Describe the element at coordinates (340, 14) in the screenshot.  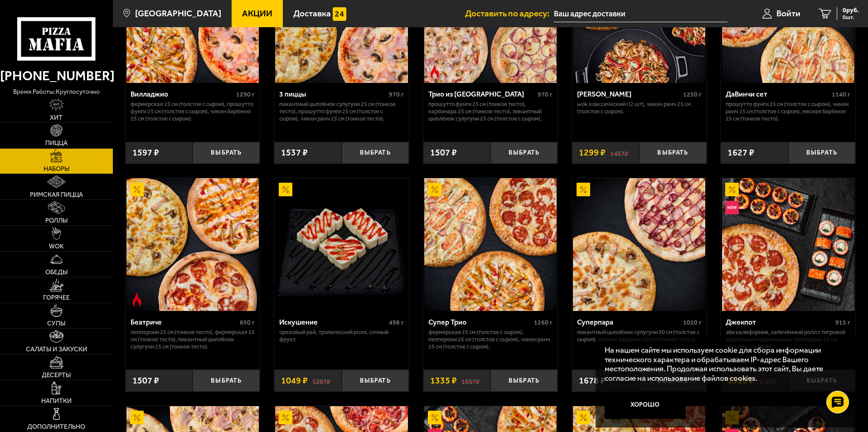
I see `img: 15daf4d41897b9f0e9f617042186c801.svg` at that location.